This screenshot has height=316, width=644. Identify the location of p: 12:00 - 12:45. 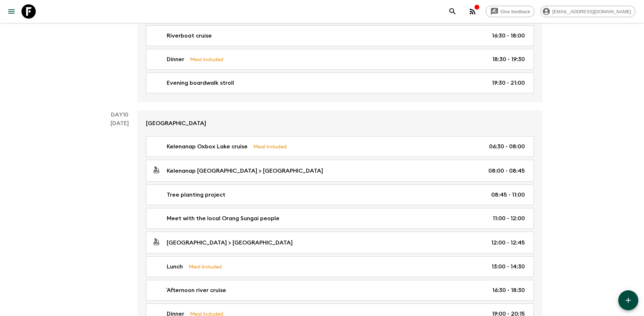
(508, 243).